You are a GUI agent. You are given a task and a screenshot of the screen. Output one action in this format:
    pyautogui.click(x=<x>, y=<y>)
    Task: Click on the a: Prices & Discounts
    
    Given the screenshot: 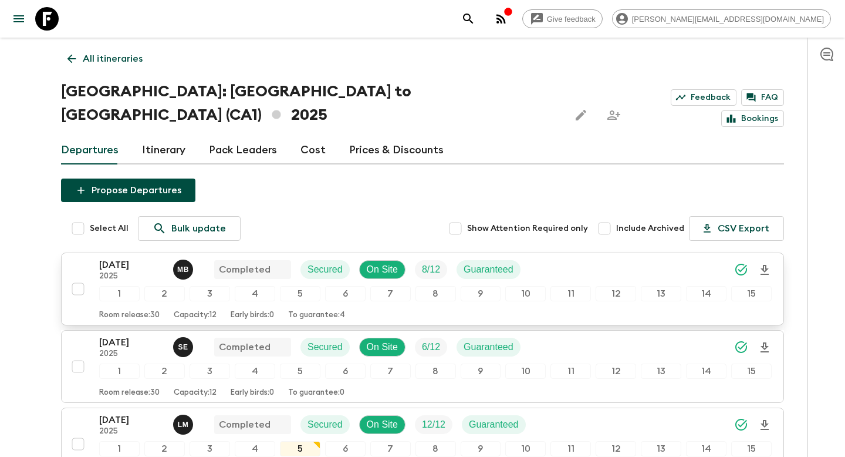 What is the action you would take?
    pyautogui.click(x=396, y=150)
    